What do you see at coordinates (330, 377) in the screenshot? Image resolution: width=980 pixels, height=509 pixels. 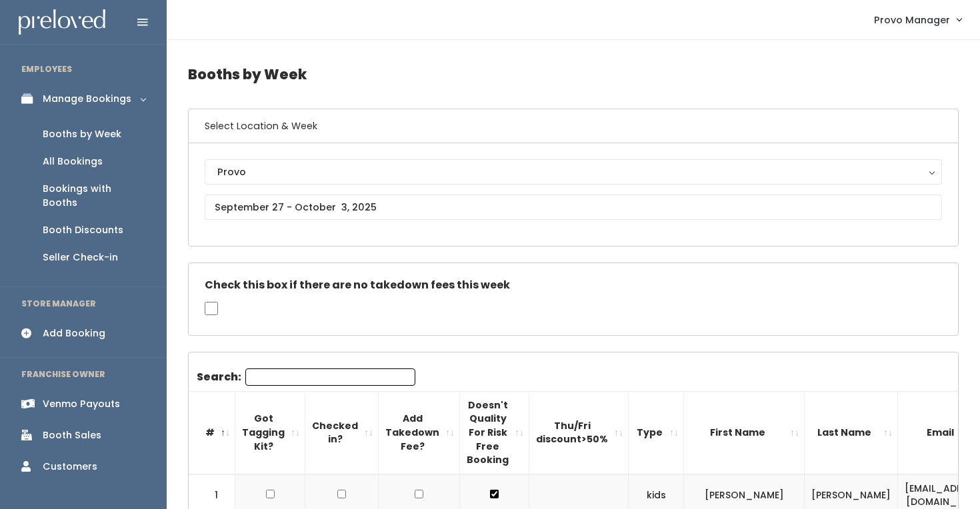 I see `input: Search:` at bounding box center [330, 377].